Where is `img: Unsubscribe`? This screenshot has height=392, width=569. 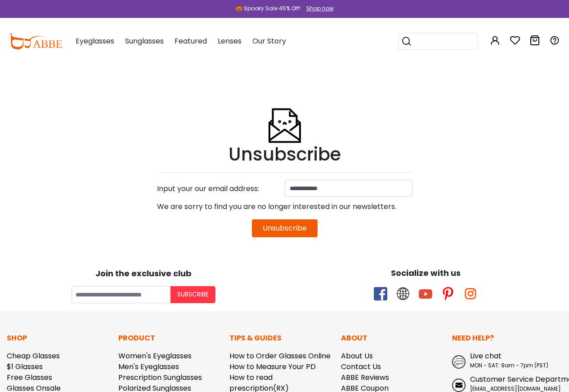
img: Unsubscribe is located at coordinates (284, 115).